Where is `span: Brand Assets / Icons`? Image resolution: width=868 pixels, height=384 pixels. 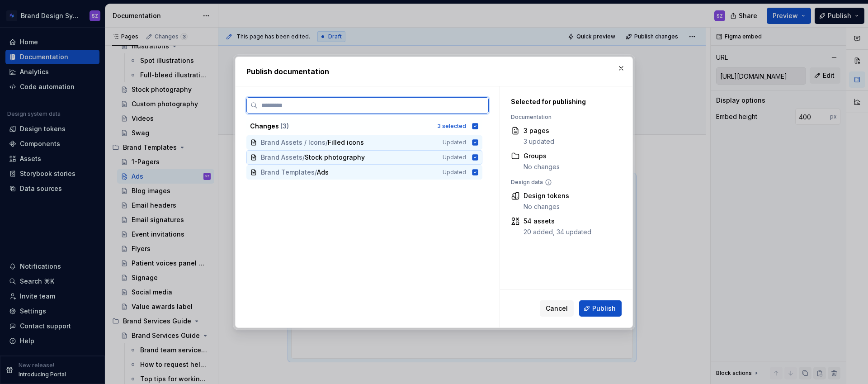
span: Brand Assets / Icons is located at coordinates (293, 142).